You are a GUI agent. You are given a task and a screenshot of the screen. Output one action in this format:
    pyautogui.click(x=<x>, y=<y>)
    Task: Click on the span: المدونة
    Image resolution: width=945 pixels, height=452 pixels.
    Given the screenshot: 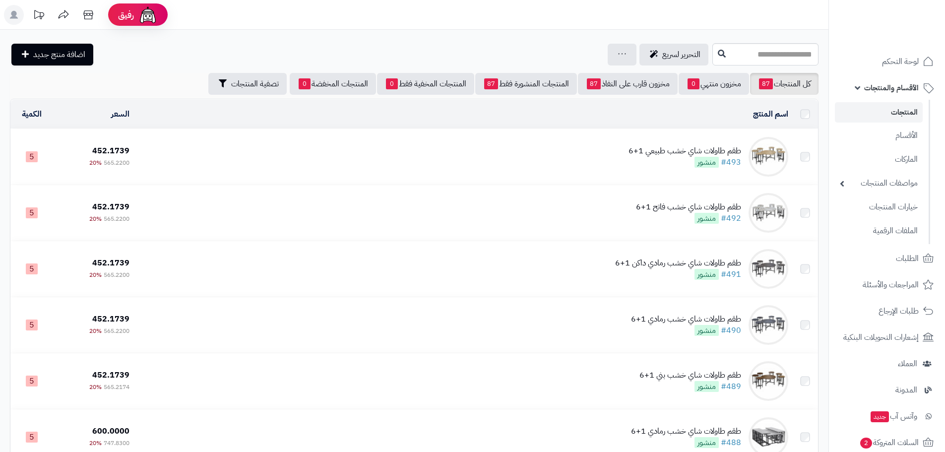 What is the action you would take?
    pyautogui.click(x=906, y=390)
    